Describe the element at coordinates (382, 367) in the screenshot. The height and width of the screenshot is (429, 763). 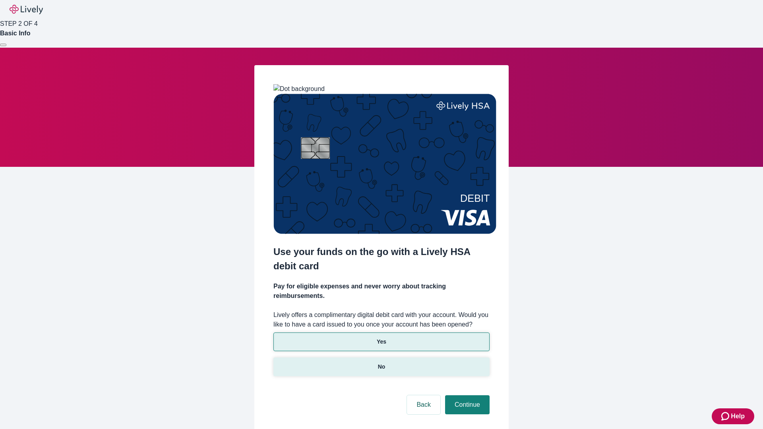
I see `p: No` at that location.